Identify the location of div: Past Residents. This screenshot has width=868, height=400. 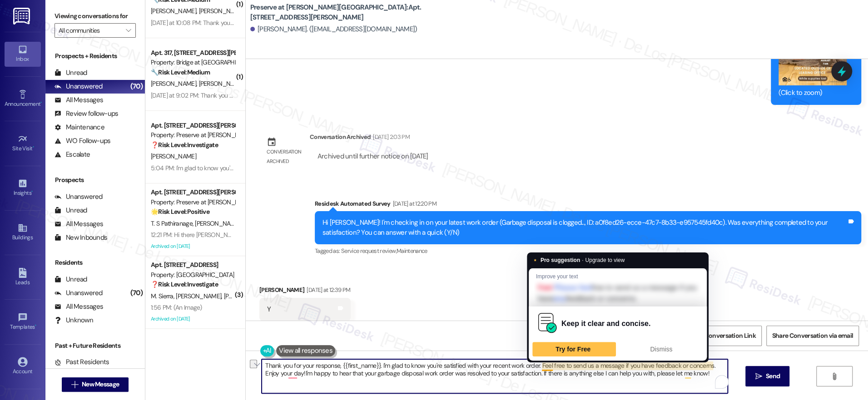
(82, 362).